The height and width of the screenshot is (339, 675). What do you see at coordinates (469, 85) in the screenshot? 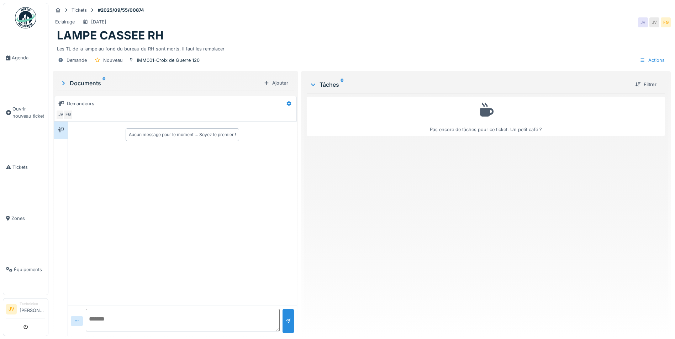
I see `div: Tâches` at bounding box center [469, 85].